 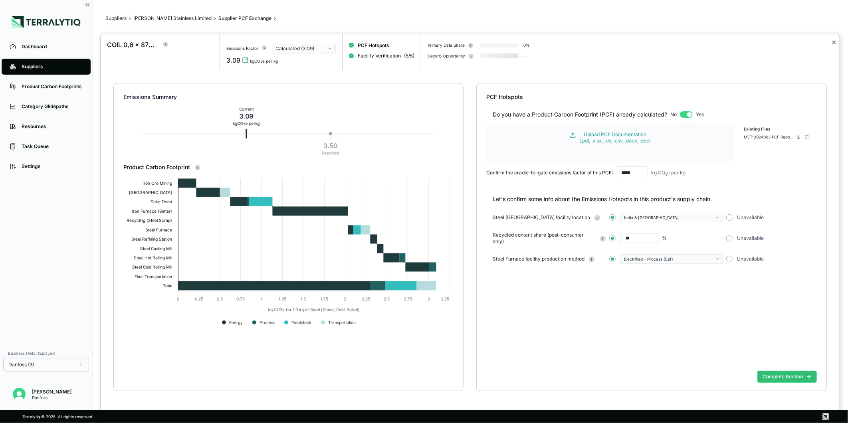 What do you see at coordinates (199, 299) in the screenshot?
I see `text: 0.25` at bounding box center [199, 299].